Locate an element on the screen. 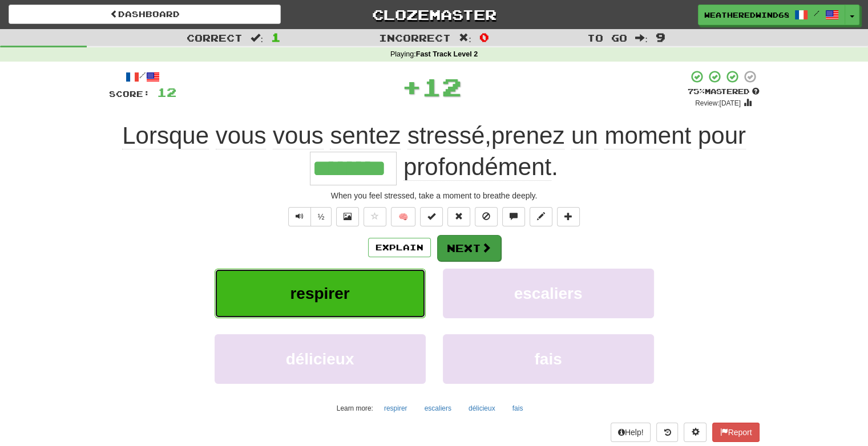  button: ½ is located at coordinates (321, 217).